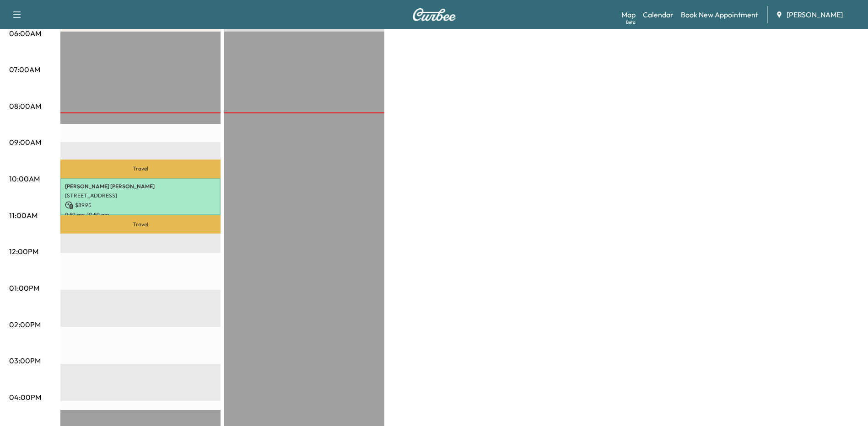 The image size is (868, 426). Describe the element at coordinates (24, 251) in the screenshot. I see `p: 12:00PM` at that location.